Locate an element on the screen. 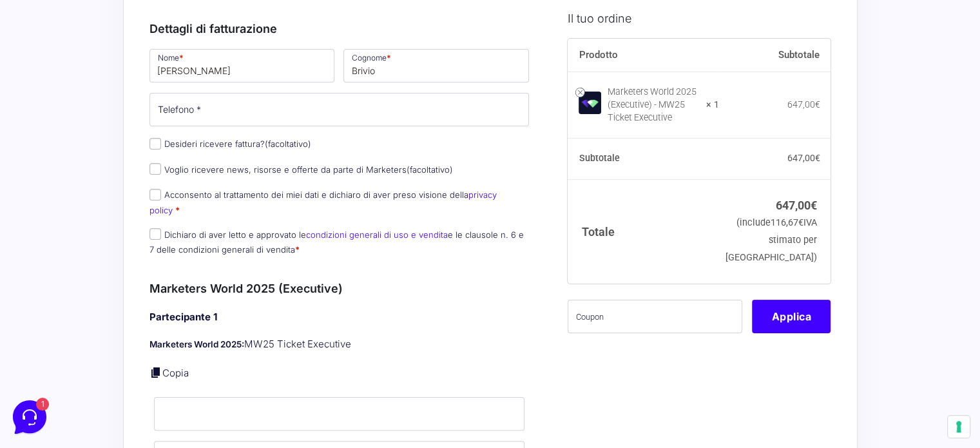  input: Telefono * is located at coordinates (340, 110).